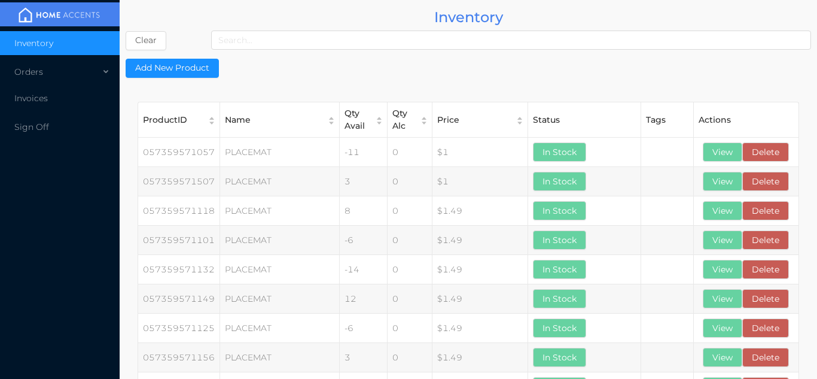  Describe the element at coordinates (179, 152) in the screenshot. I see `td: 057359571057` at that location.